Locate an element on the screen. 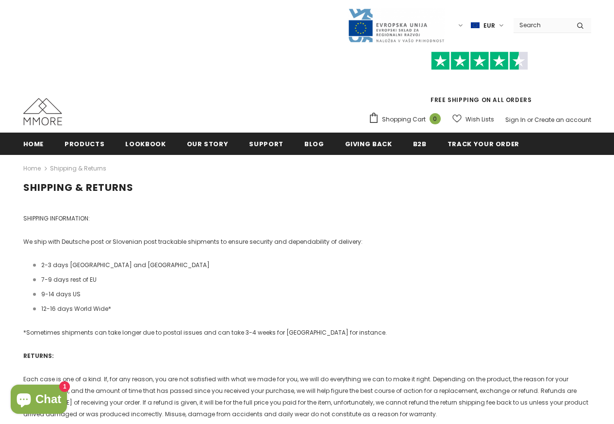 The height and width of the screenshot is (424, 614). a: Create an account is located at coordinates (562, 119).